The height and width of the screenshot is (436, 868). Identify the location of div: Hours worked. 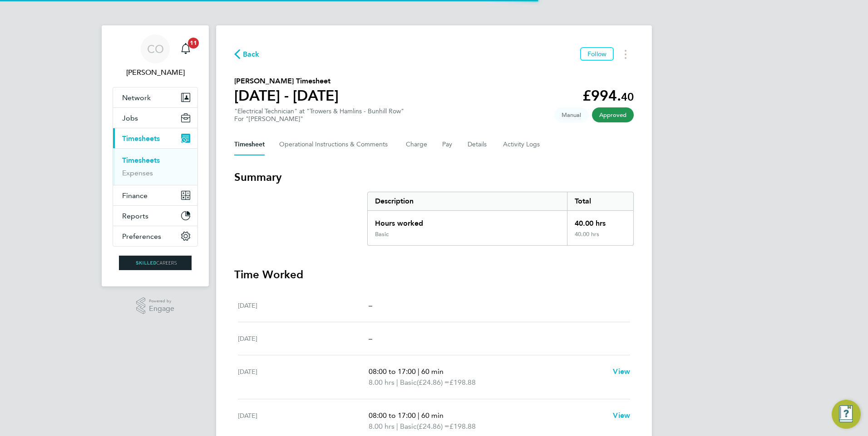
(467, 221).